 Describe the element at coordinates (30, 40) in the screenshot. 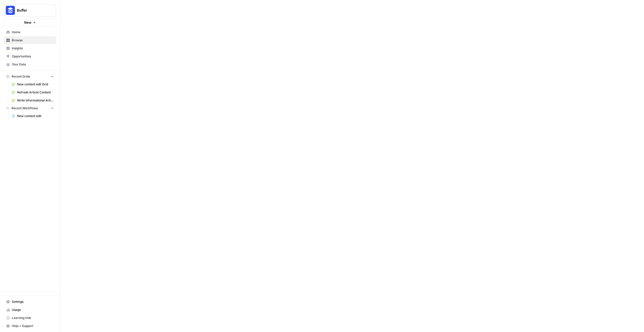

I see `a: Browse` at that location.